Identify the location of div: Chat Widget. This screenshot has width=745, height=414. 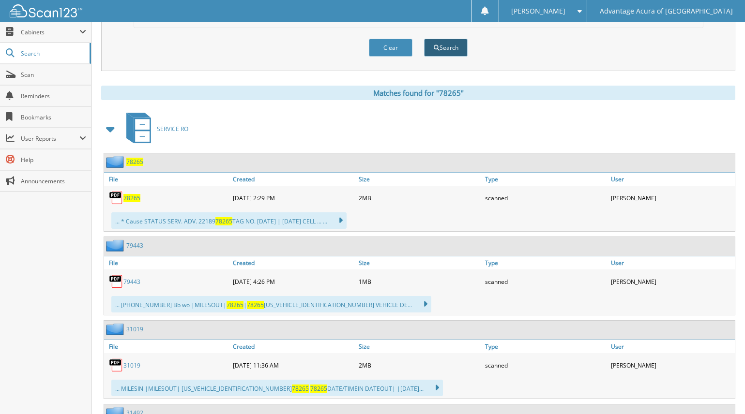
(721, 391).